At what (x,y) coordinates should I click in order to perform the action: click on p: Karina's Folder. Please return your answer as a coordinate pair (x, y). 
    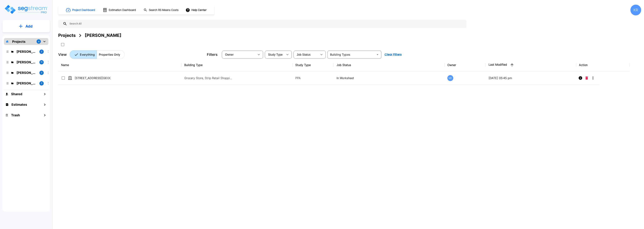
    Looking at the image, I should click on (26, 52).